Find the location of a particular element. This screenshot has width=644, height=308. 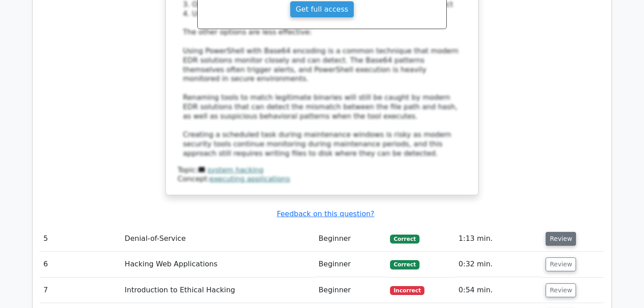

a: Get full access is located at coordinates (322, 9).